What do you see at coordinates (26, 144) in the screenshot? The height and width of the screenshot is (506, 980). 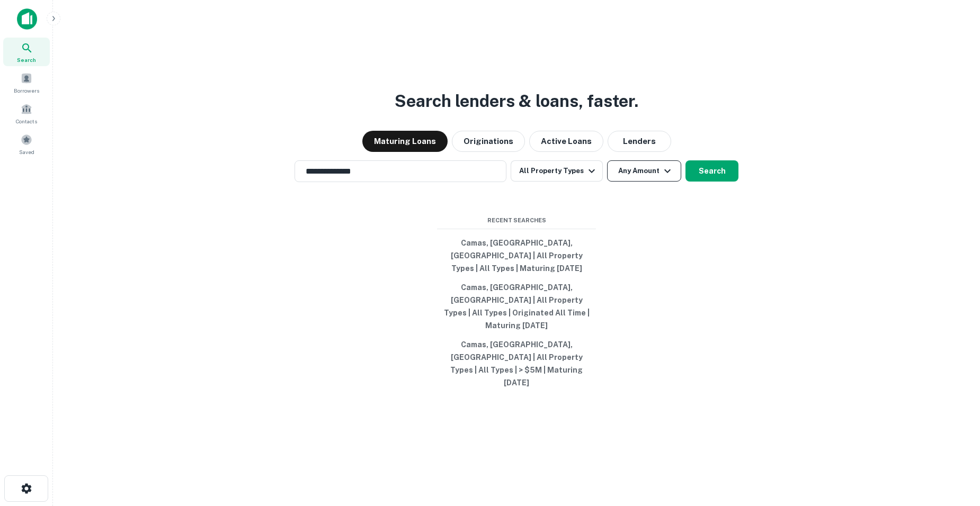 I see `a: Saved` at bounding box center [26, 144].